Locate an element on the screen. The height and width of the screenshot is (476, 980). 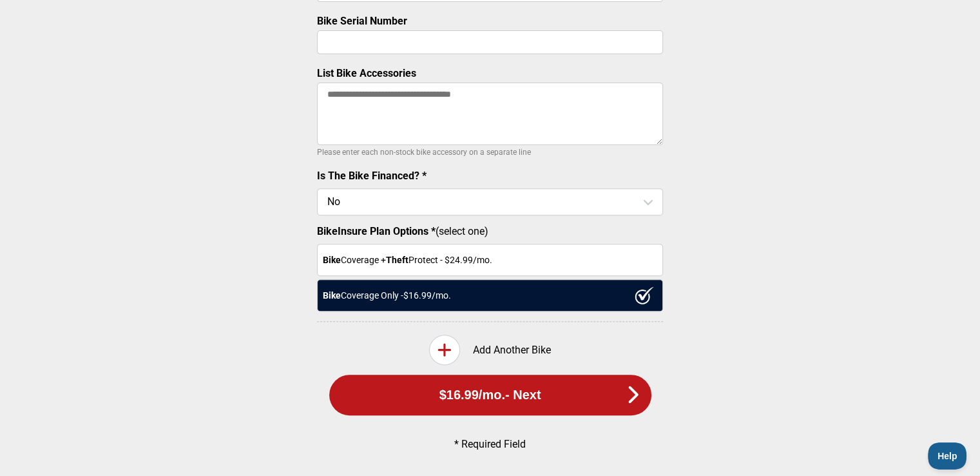
label: (select one) is located at coordinates (490, 231).